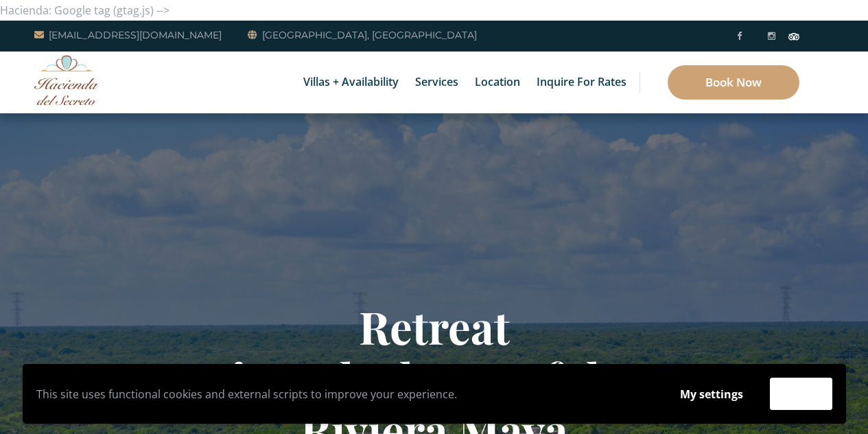 This screenshot has height=434, width=868. What do you see at coordinates (794, 37) in the screenshot?
I see `img: Tripadvisor_logomark.svg` at bounding box center [794, 37].